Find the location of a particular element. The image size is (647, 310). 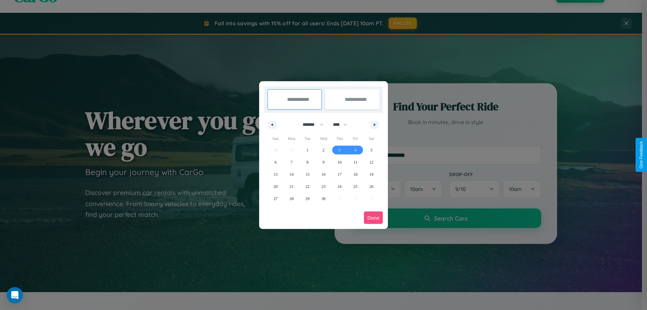

button: 2 is located at coordinates (323, 150).